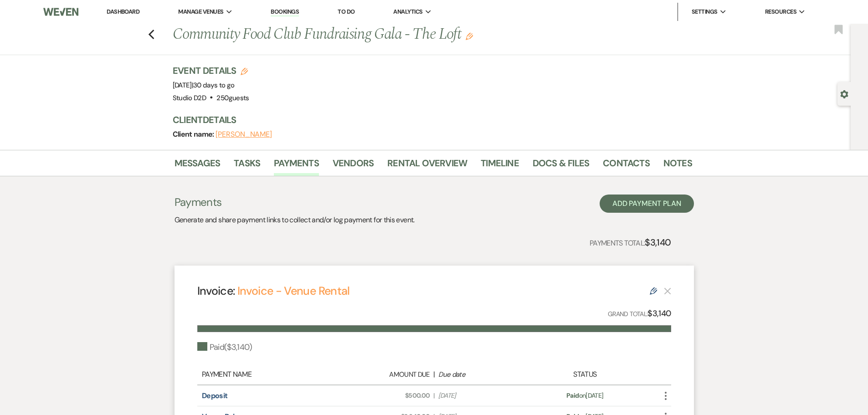 The width and height of the screenshot is (868, 415). I want to click on a: To Do, so click(346, 12).